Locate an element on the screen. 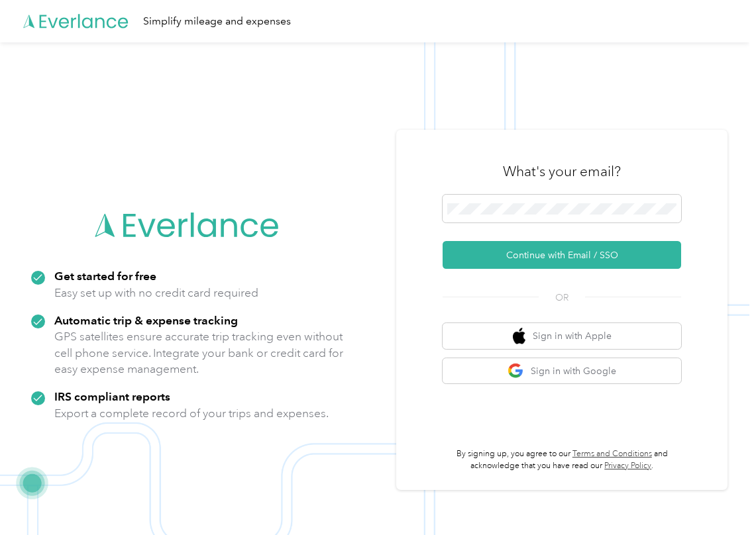 This screenshot has height=535, width=756. span: OR is located at coordinates (562, 297).